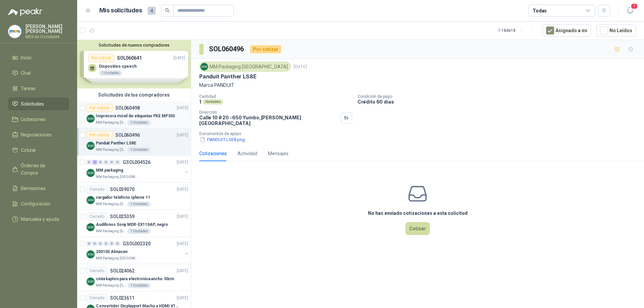 The width and height of the screenshot is (644, 308). What do you see at coordinates (32, 104) in the screenshot?
I see `span: Solicitudes` at bounding box center [32, 104].